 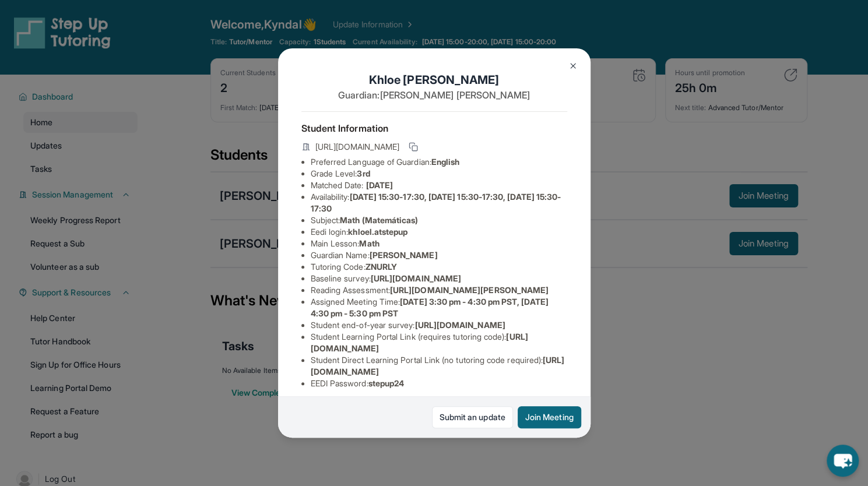 I want to click on span: Math (Matemáticas), so click(x=379, y=220).